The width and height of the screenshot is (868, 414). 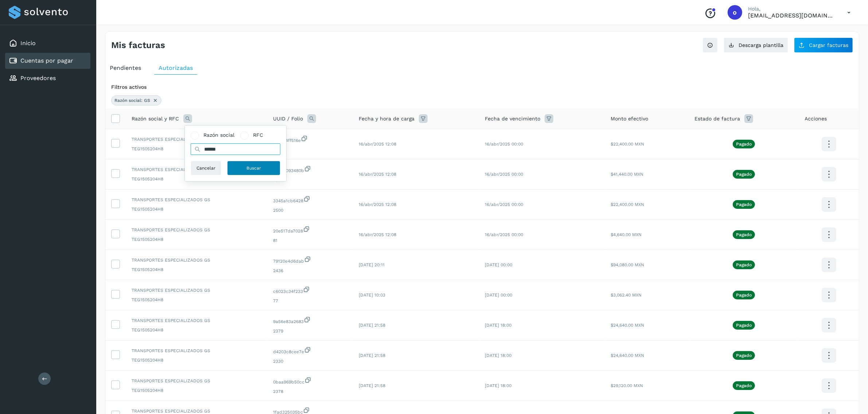 What do you see at coordinates (310, 150) in the screenshot?
I see `span: 2536` at bounding box center [310, 150].